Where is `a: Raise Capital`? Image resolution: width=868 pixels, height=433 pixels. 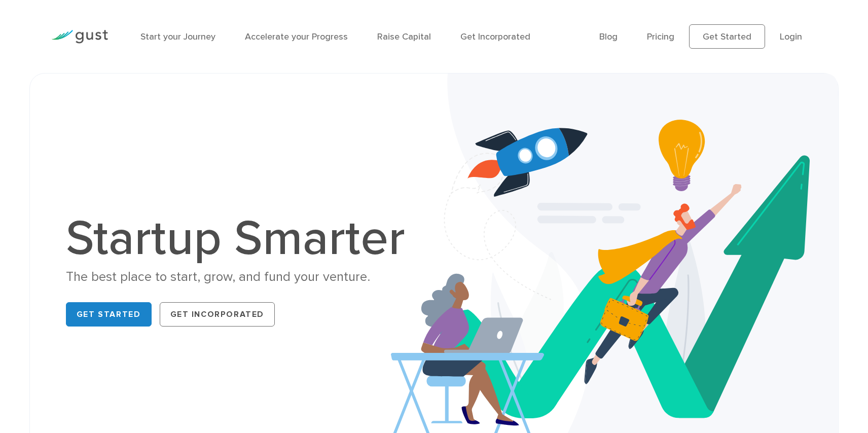
a: Raise Capital is located at coordinates (404, 36).